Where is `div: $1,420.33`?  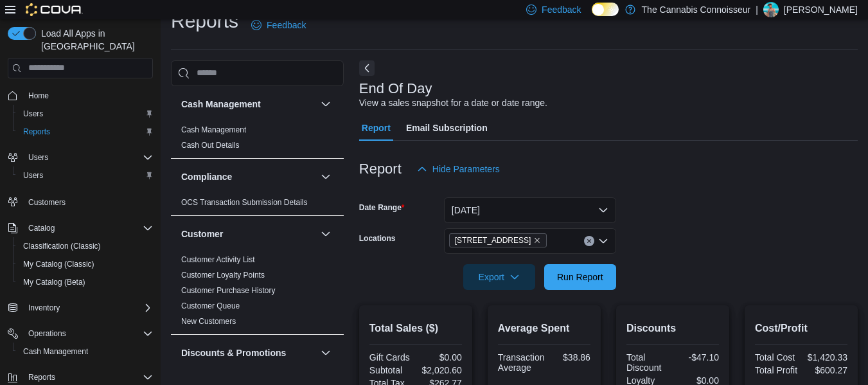 div: $1,420.33 is located at coordinates (826, 358).